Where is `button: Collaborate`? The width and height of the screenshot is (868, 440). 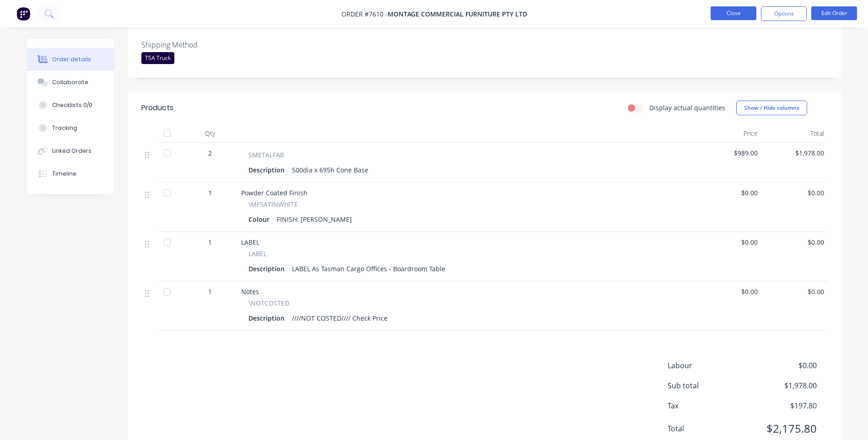 button: Collaborate is located at coordinates (70, 82).